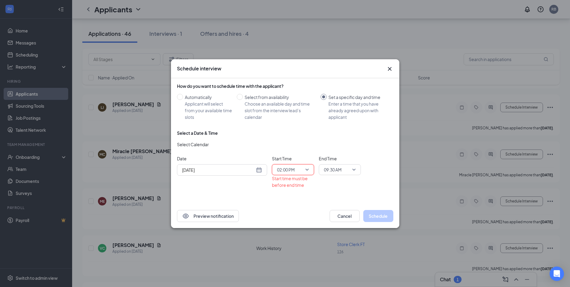  Describe the element at coordinates (280, 97) in the screenshot. I see `div: Select from availability` at that location.